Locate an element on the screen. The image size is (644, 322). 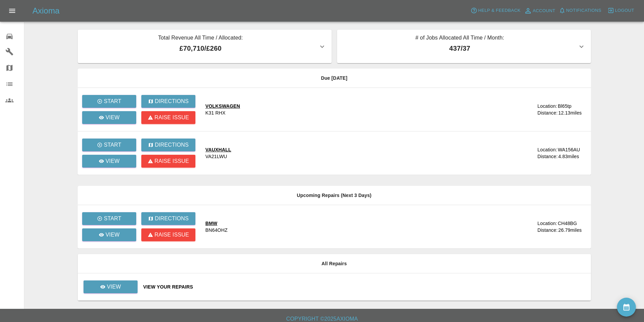
p: # of Jobs Allocated All Time / Month: is located at coordinates (460, 38).